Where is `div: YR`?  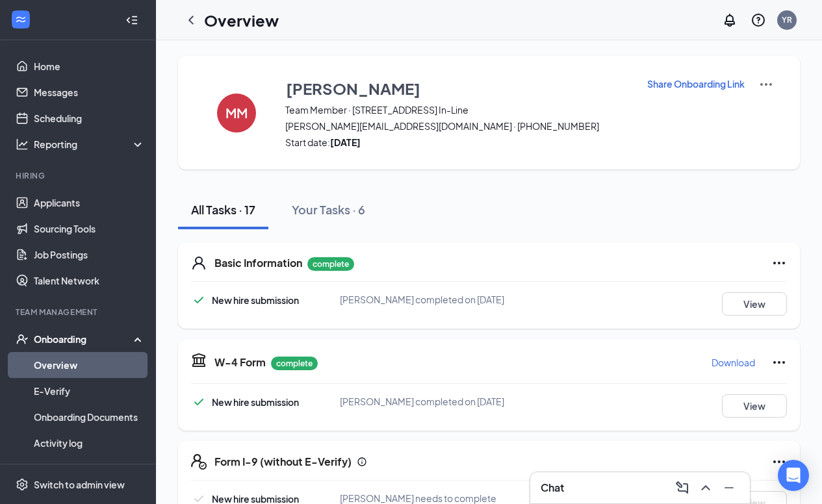 div: YR is located at coordinates (787, 20).